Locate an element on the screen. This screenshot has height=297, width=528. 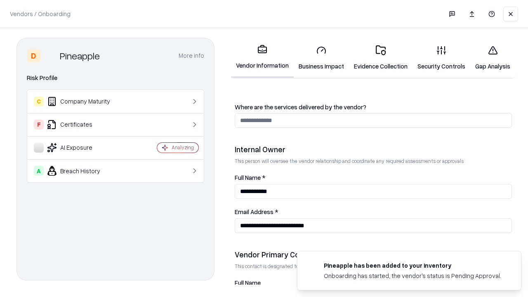
a: Business Impact is located at coordinates (321, 58).